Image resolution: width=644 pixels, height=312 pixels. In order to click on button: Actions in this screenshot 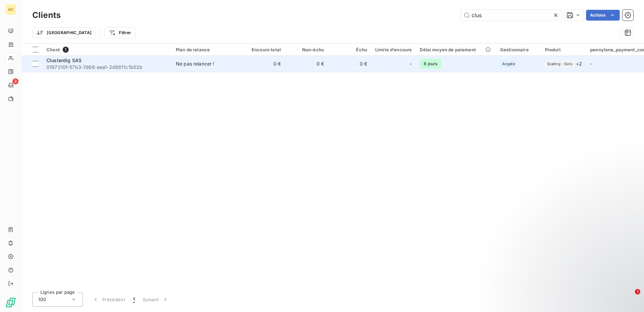, I will do `click(603, 15)`.